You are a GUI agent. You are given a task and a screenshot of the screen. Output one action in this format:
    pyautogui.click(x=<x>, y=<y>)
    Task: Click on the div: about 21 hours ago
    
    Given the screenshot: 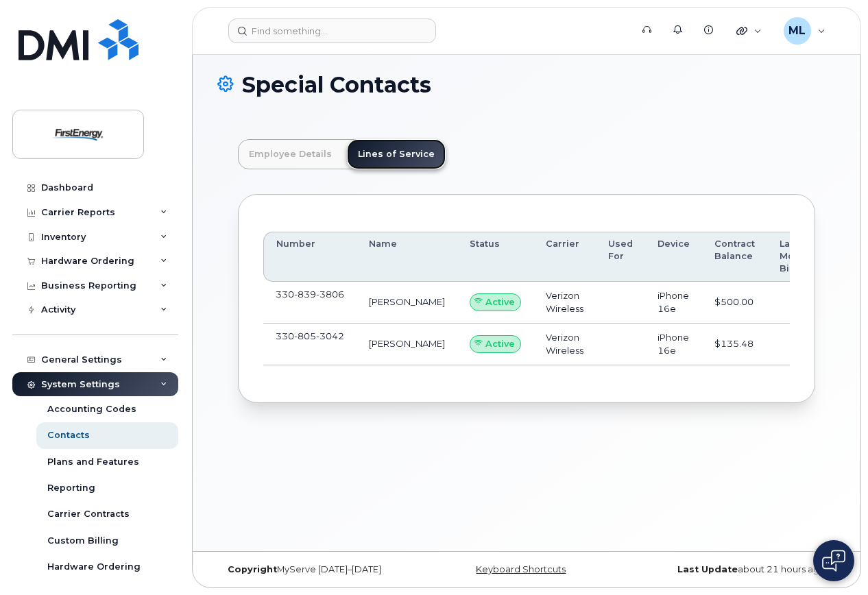 What is the action you would take?
    pyautogui.click(x=732, y=570)
    